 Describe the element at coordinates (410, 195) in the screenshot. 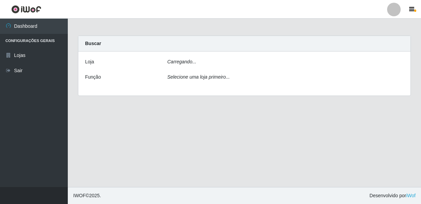

I see `a: iWof` at that location.